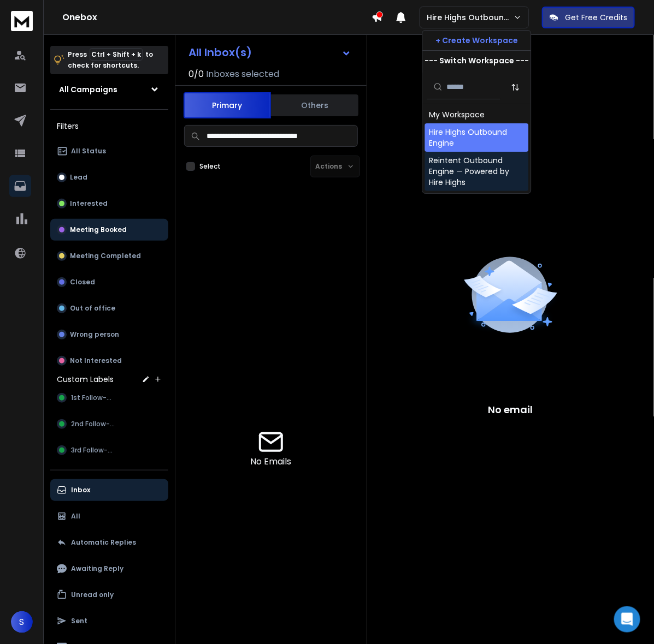 This screenshot has height=644, width=654. Describe the element at coordinates (109, 151) in the screenshot. I see `button: All Status` at that location.